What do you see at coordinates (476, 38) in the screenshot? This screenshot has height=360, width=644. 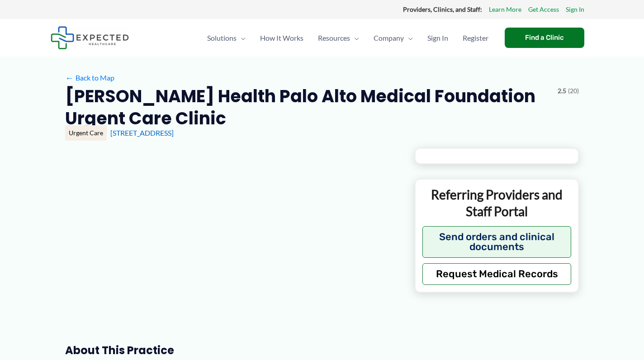 I see `a: Register` at bounding box center [476, 38].